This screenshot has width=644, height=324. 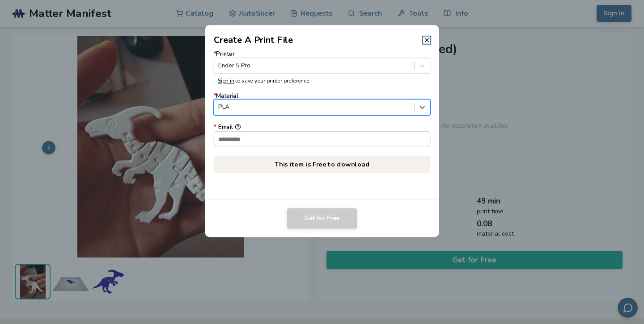 What do you see at coordinates (226, 81) in the screenshot?
I see `a: Sign in` at bounding box center [226, 81].